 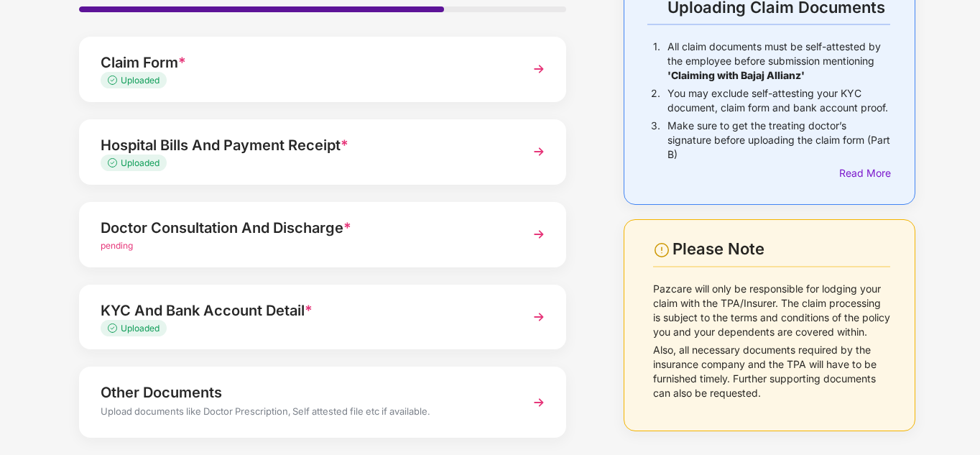 What do you see at coordinates (772, 372) in the screenshot?
I see `p: Also, all necessary documents required by the insurance company and the TPA will have to be furni...` at bounding box center [772, 372].